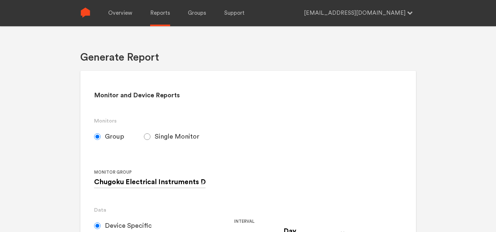 This screenshot has height=232, width=496. What do you see at coordinates (248, 210) in the screenshot?
I see `h3: Data` at bounding box center [248, 210].